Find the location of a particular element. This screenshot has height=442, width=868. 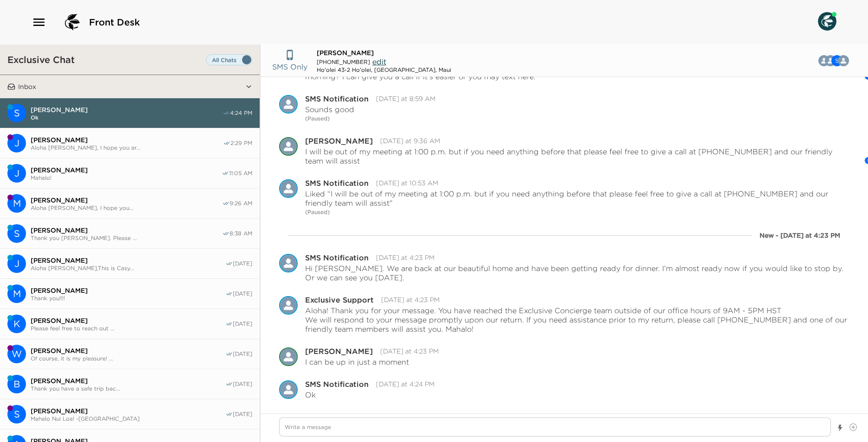

span: edit is located at coordinates (379, 61).